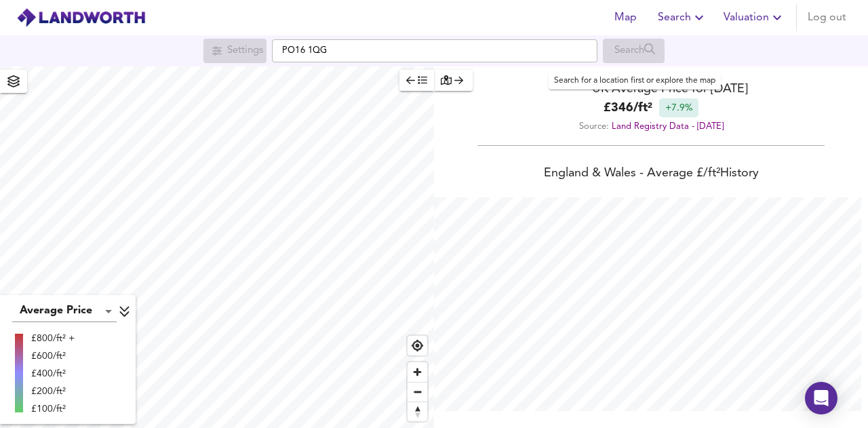 This screenshot has width=868, height=428. What do you see at coordinates (435, 51) in the screenshot?
I see `input: Enter a location...` at bounding box center [435, 51].